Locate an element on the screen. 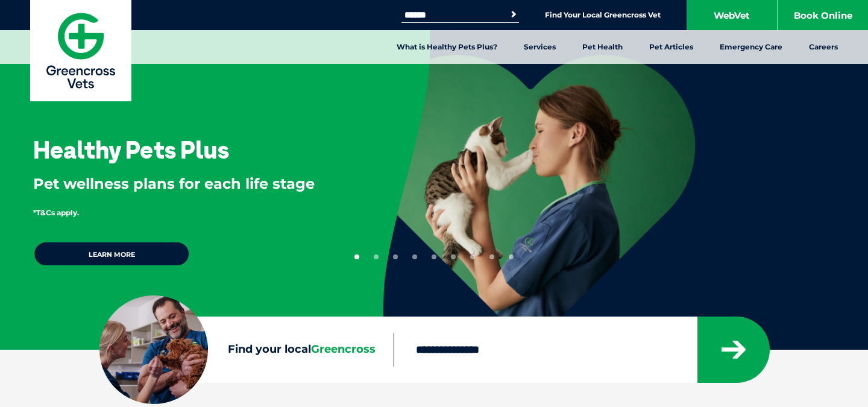  button: Search is located at coordinates (514, 15).